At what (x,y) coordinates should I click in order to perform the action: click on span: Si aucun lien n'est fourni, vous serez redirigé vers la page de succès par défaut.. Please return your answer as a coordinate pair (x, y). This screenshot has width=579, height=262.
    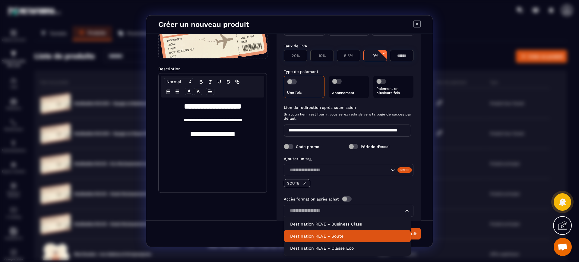
    Looking at the image, I should click on (349, 116).